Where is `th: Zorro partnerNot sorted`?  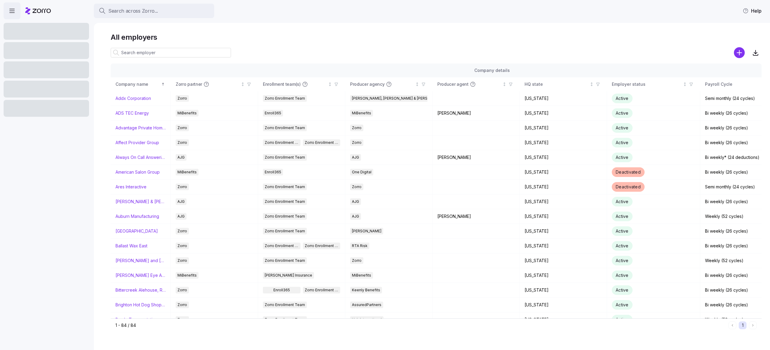
th: Zorro partnerNot sorted is located at coordinates (214, 84).